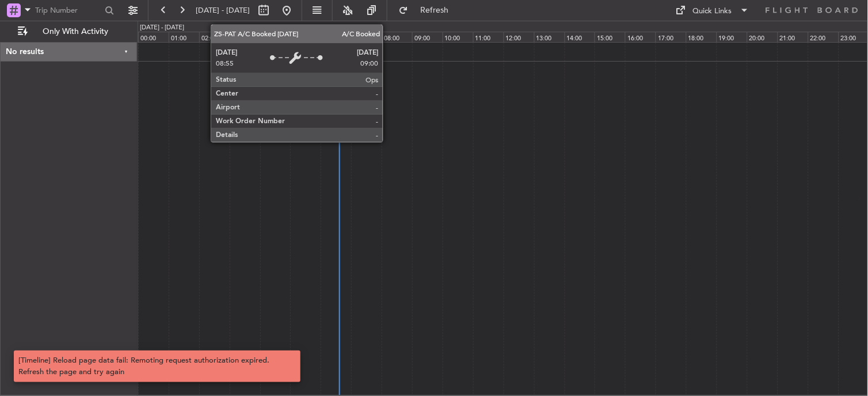 The width and height of the screenshot is (868, 396). I want to click on div: Quick Links, so click(713, 11).